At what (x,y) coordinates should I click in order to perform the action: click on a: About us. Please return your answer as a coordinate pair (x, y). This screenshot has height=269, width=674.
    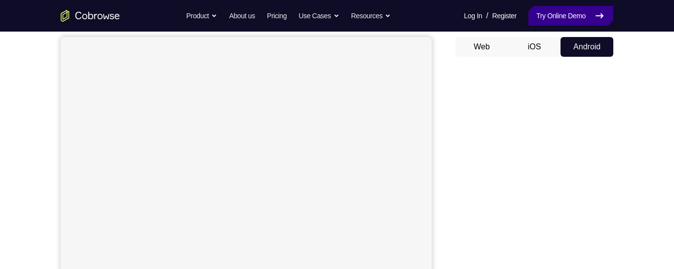
    Looking at the image, I should click on (242, 16).